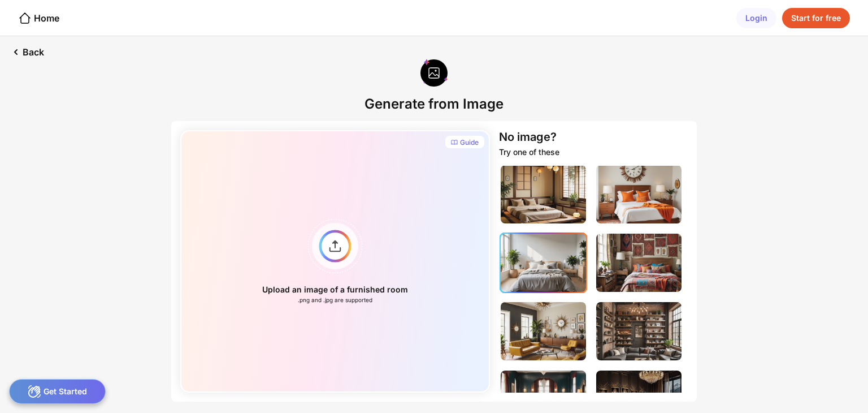 Image resolution: width=868 pixels, height=413 pixels. Describe the element at coordinates (543, 262) in the screenshot. I see `img: bedroomImage3.jpg` at that location.